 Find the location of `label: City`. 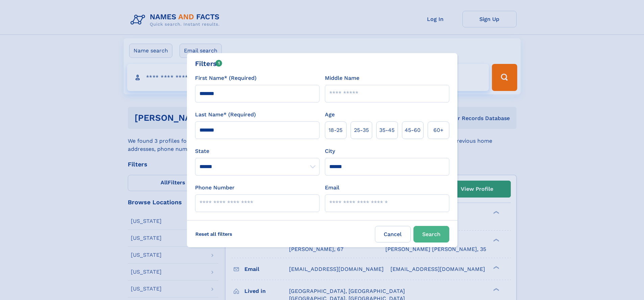

label: City is located at coordinates (330, 151).